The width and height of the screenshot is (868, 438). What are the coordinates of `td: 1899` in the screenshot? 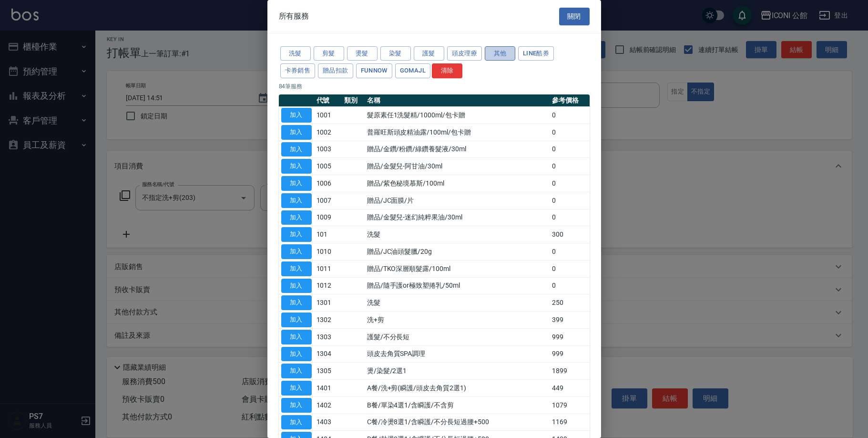 It's located at (570, 371).